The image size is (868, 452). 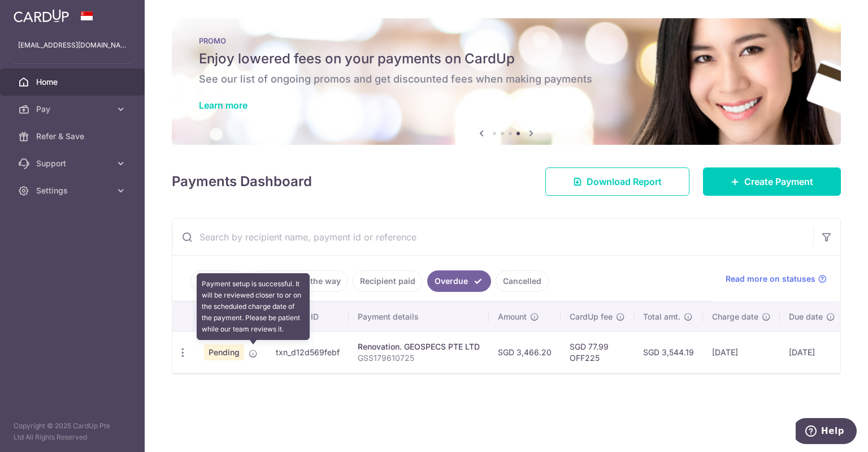 What do you see at coordinates (591, 317) in the screenshot?
I see `span: CardUp fee` at bounding box center [591, 317].